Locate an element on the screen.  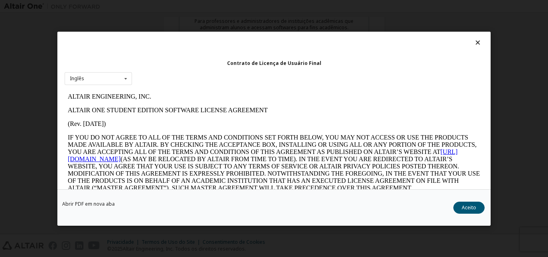
font: Abrir PDF em nova aba is located at coordinates (88, 203).